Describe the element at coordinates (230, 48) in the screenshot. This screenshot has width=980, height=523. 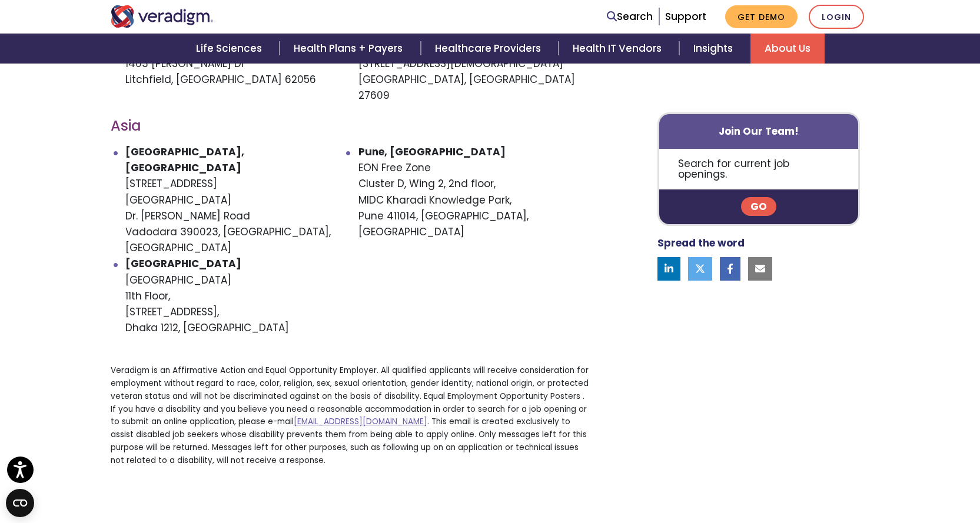
I see `a: Life Sciences` at that location.